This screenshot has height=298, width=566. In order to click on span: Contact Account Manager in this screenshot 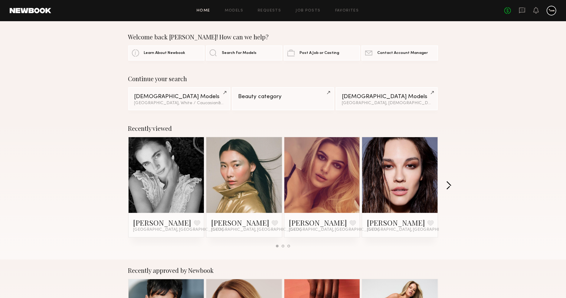, I will do `click(403, 53)`.